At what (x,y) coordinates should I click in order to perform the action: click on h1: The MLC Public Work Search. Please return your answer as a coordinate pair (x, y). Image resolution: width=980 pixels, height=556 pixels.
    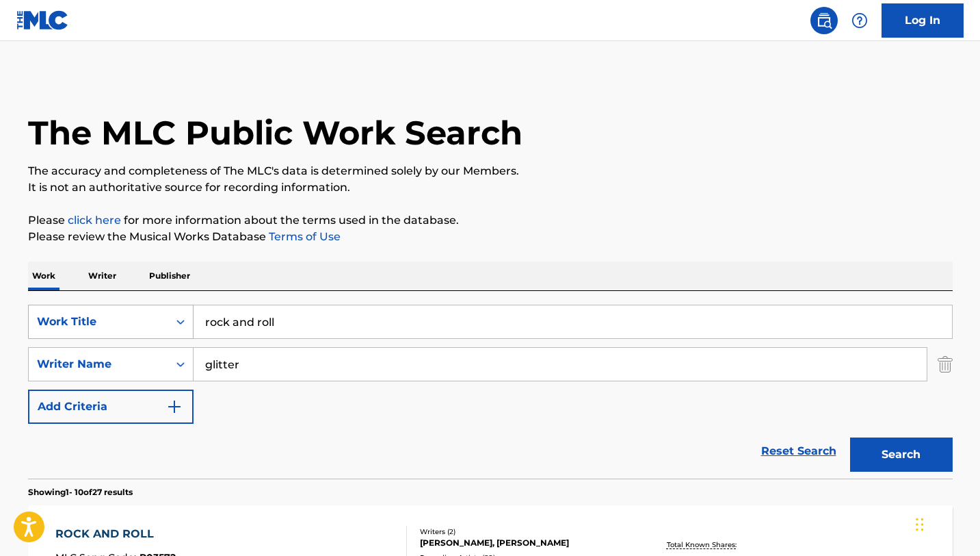
    Looking at the image, I should click on (275, 133).